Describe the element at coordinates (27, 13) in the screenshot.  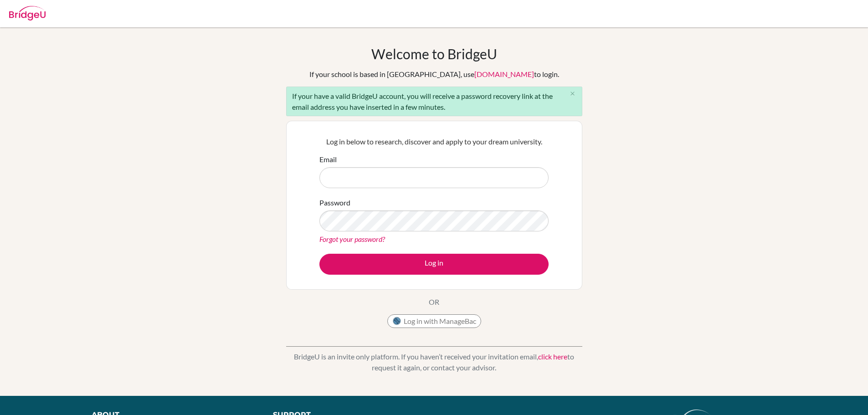
I see `img: Bridge-U` at that location.